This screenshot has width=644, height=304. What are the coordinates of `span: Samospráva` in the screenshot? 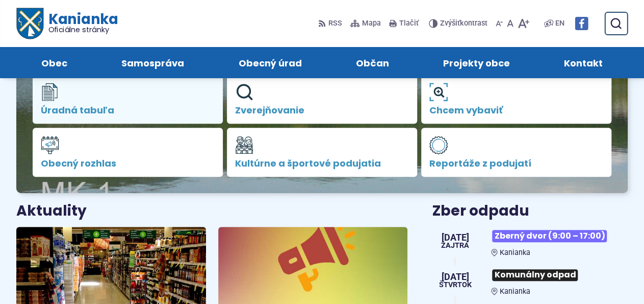 It's located at (153, 62).